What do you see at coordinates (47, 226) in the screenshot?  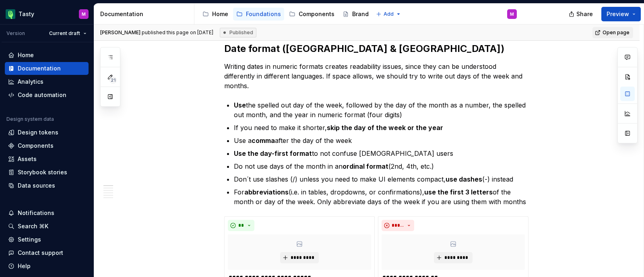 I see `button: Search ⌘K` at bounding box center [47, 226].